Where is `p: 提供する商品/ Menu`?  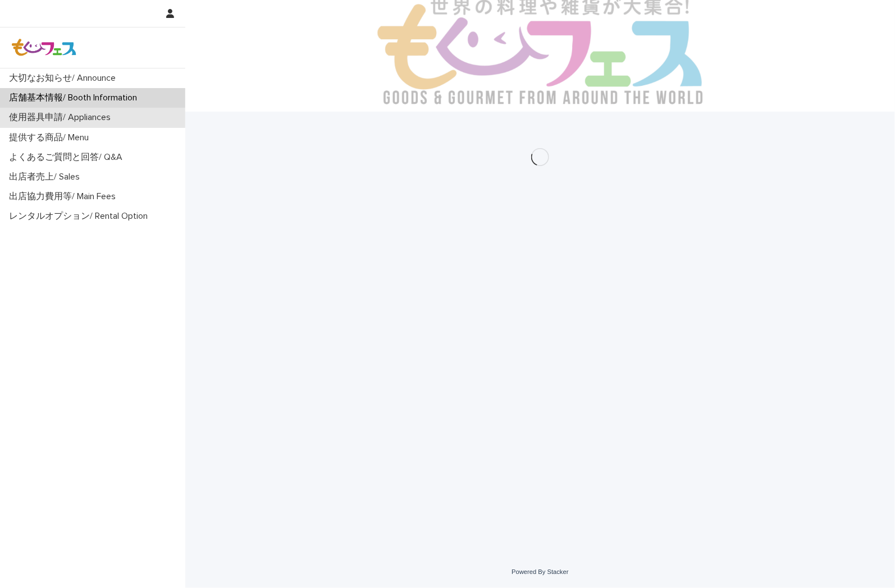 p: 提供する商品/ Menu is located at coordinates (51, 137).